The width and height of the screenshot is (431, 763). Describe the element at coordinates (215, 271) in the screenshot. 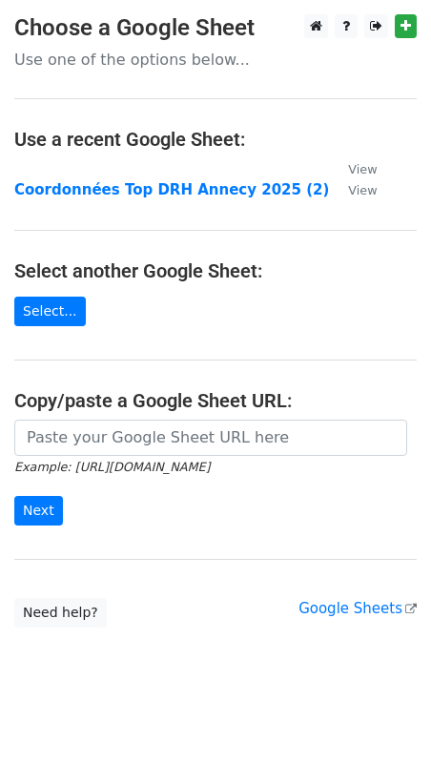

I see `h4: Select another Google Sheet:` at that location.